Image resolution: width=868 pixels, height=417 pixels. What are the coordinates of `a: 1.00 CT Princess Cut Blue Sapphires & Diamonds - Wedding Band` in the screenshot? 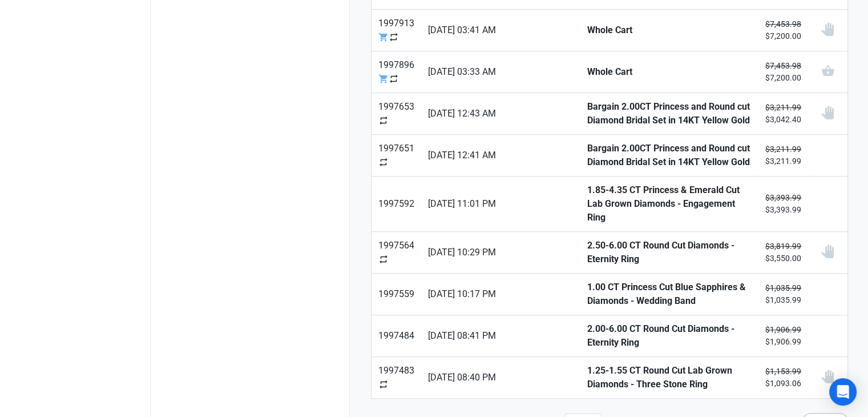 It's located at (669, 294).